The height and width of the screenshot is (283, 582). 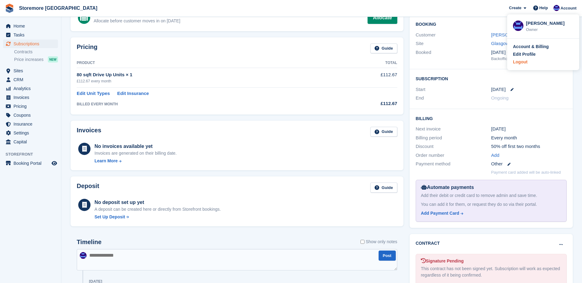 I want to click on span: Subscriptions, so click(x=32, y=44).